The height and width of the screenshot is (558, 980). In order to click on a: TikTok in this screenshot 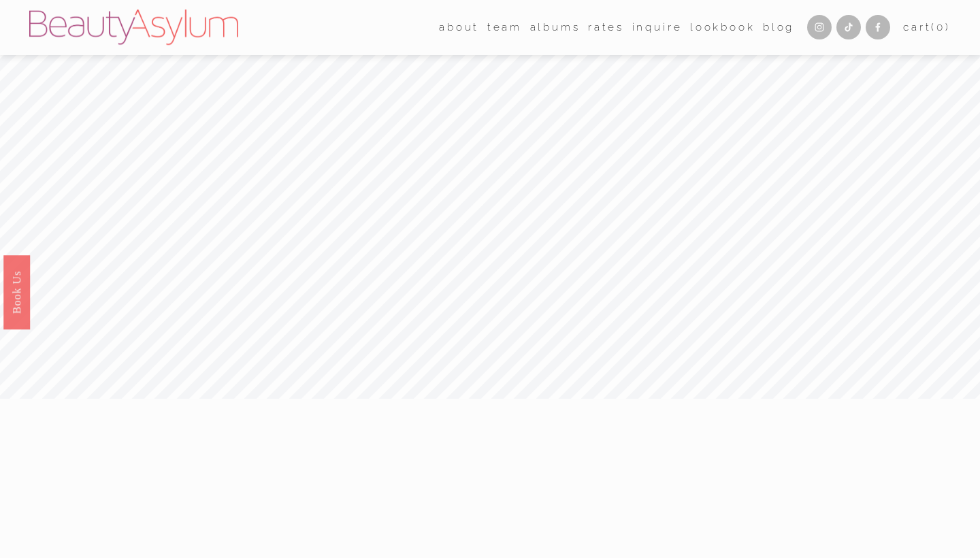, I will do `click(848, 28)`.